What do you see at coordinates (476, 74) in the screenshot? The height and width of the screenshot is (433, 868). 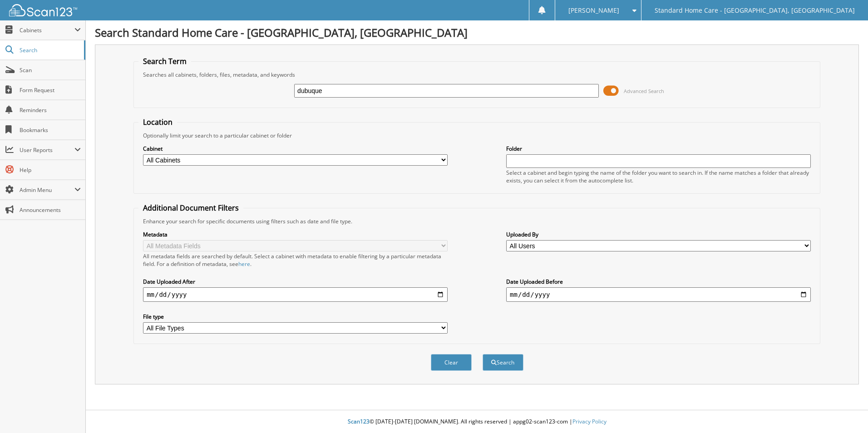 I see `div: Searches all cabinets, folders, files, metadata, and keywords` at bounding box center [476, 74].